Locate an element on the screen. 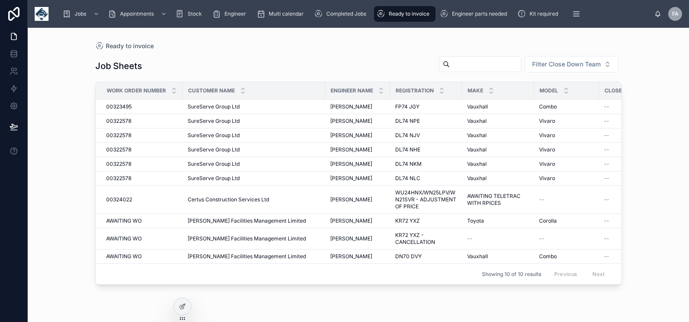  span: Certus Construction Services Ltd is located at coordinates (228, 199).